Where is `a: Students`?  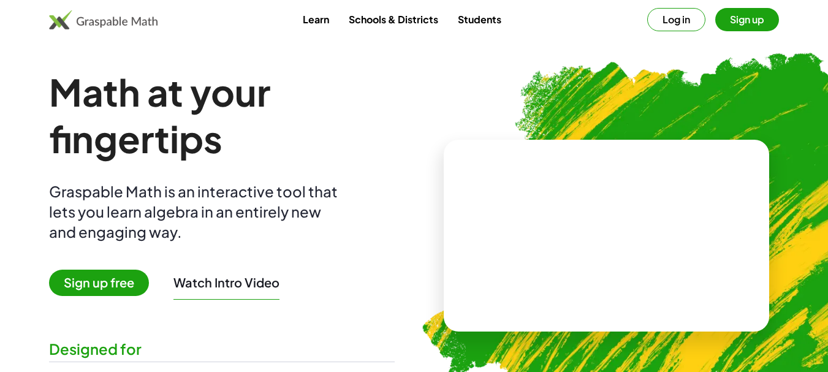
a: Students is located at coordinates (480, 19).